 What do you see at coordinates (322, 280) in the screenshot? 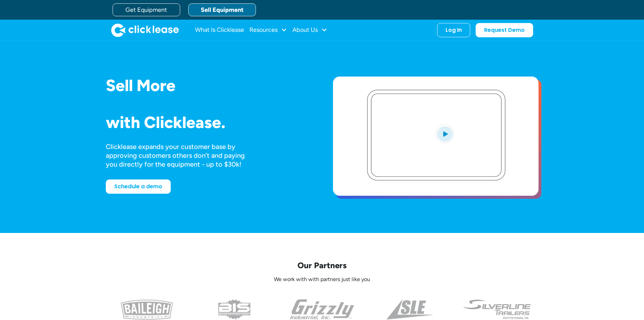
I see `p: We work with with partners just like you` at bounding box center [322, 280].